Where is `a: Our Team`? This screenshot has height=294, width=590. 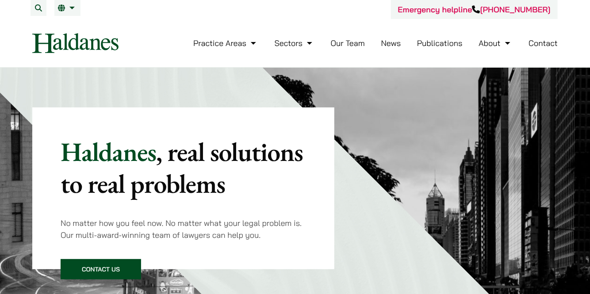 a: Our Team is located at coordinates (348, 43).